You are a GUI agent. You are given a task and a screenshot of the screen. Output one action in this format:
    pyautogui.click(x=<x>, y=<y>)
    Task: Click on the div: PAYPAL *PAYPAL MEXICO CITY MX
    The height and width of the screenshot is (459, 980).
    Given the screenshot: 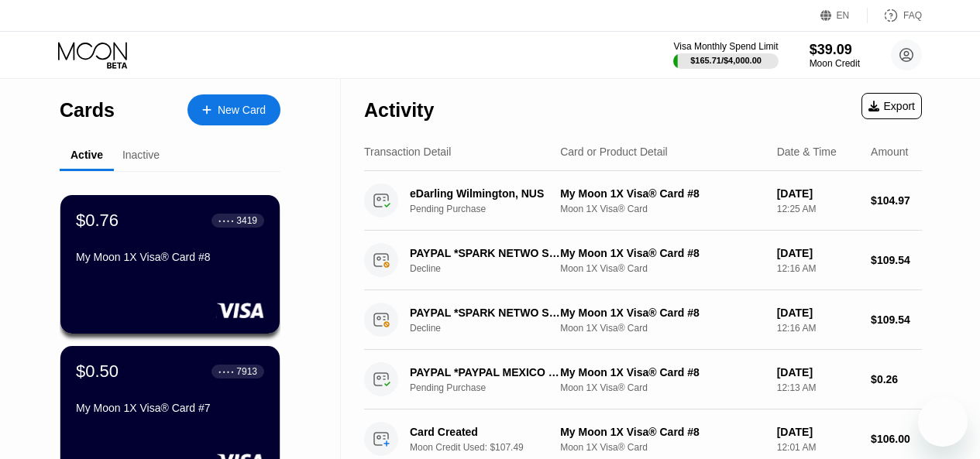 What is the action you would take?
    pyautogui.click(x=486, y=373)
    